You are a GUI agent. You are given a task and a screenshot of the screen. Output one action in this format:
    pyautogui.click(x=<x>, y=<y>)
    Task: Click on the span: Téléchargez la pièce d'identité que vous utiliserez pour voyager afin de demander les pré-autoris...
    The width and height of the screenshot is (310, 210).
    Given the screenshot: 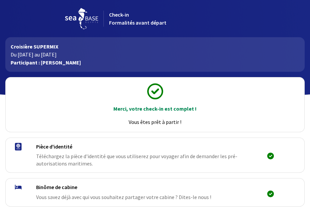 What is the action you would take?
    pyautogui.click(x=141, y=160)
    